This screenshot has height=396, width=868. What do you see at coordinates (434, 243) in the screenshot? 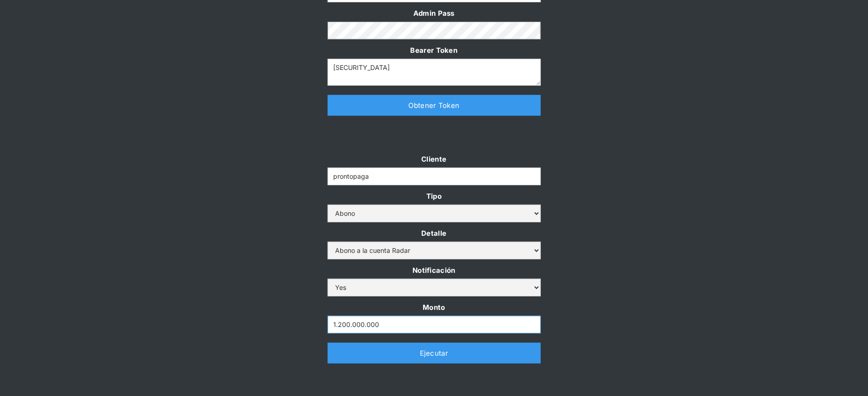
I see `form: Form` at bounding box center [434, 243].